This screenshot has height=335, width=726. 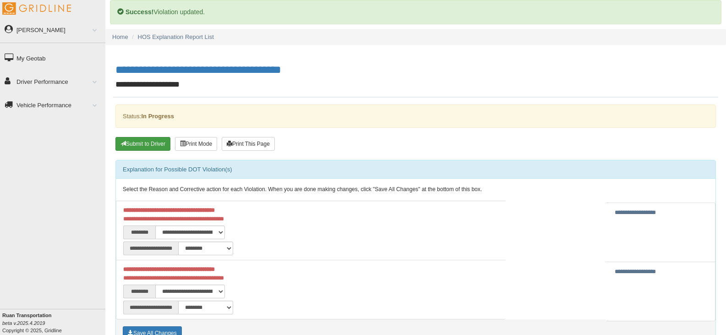 I want to click on a: HOS Explanation Report List, so click(x=176, y=37).